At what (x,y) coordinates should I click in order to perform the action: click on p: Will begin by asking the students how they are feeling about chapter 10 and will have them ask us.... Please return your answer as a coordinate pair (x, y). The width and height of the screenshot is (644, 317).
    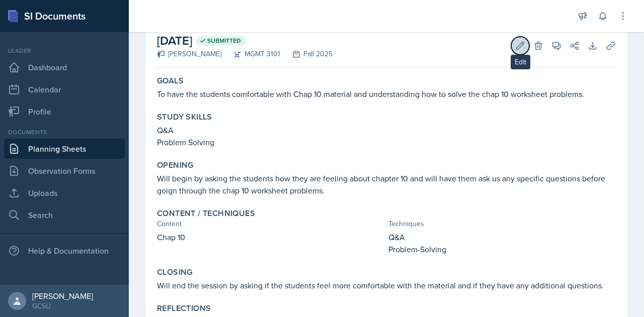
    Looking at the image, I should click on (387, 184).